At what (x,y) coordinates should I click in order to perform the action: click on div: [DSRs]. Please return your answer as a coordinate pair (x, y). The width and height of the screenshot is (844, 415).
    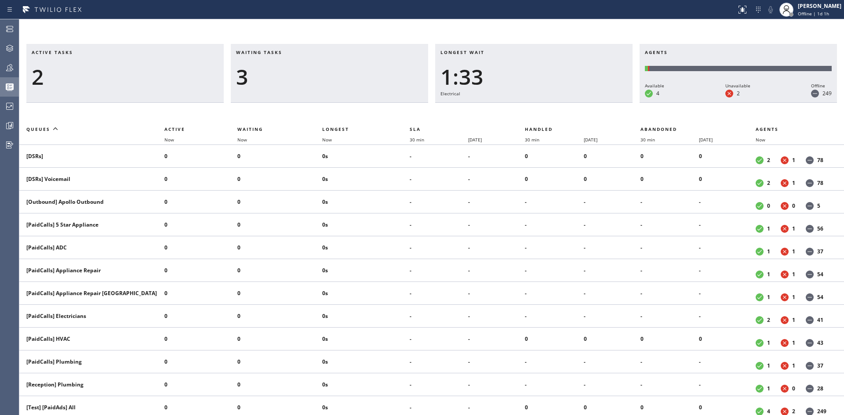
    Looking at the image, I should click on (92, 156).